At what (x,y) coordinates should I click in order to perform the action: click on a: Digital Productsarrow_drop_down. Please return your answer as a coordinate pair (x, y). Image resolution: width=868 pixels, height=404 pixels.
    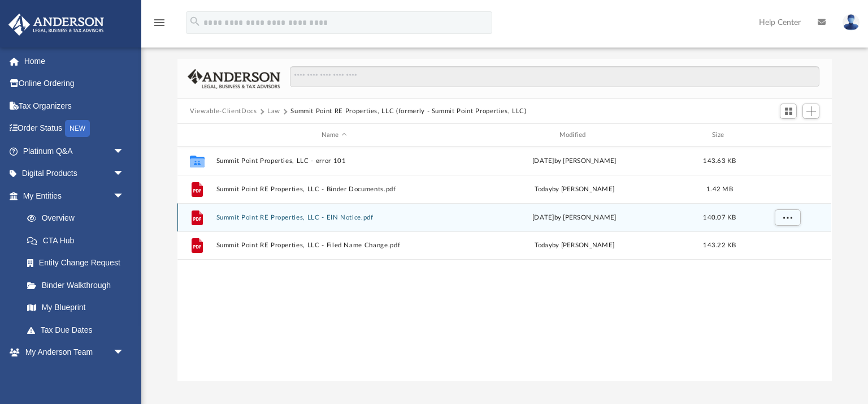
    Looking at the image, I should click on (75, 174).